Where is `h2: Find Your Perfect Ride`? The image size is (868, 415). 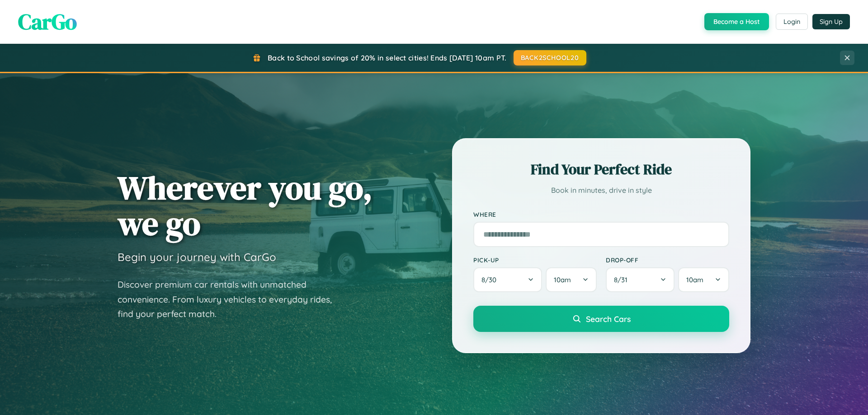
h2: Find Your Perfect Ride is located at coordinates (602, 170).